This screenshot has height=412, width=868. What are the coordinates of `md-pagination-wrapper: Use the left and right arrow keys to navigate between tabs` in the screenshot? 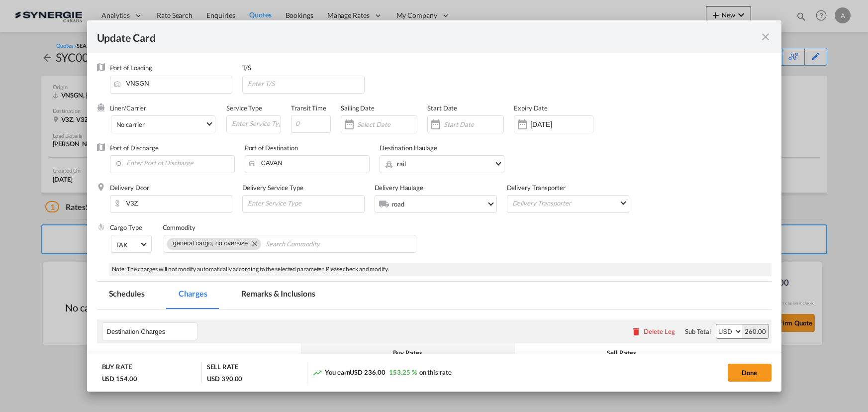 It's located at (217, 295).